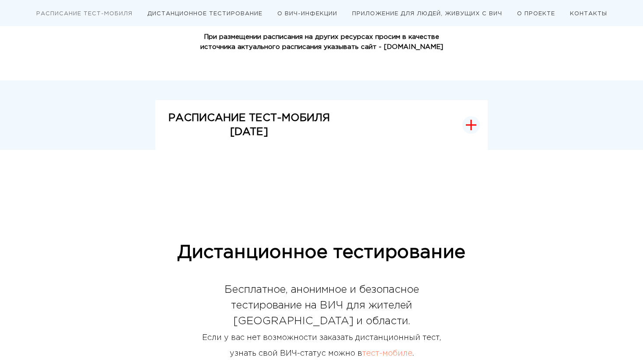 The height and width of the screenshot is (364, 643). What do you see at coordinates (84, 14) in the screenshot?
I see `a: РАСПИСАНИЕ ТЕСТ-МОБИЛЯ` at bounding box center [84, 14].